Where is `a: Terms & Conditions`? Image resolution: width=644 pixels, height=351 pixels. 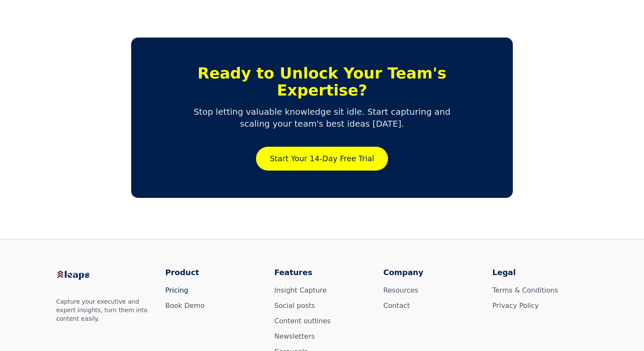
a: Terms & Conditions is located at coordinates (525, 290).